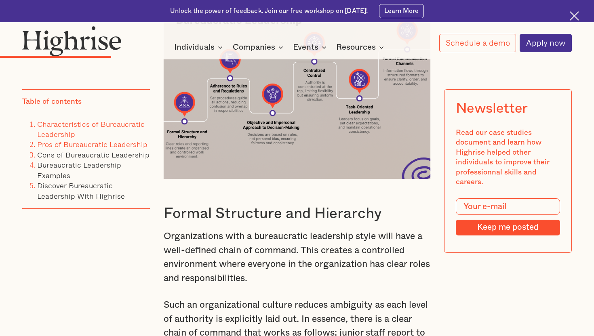 The height and width of the screenshot is (336, 594). What do you see at coordinates (92, 144) in the screenshot?
I see `a: Pros of Bureaucratic Leadership` at bounding box center [92, 144].